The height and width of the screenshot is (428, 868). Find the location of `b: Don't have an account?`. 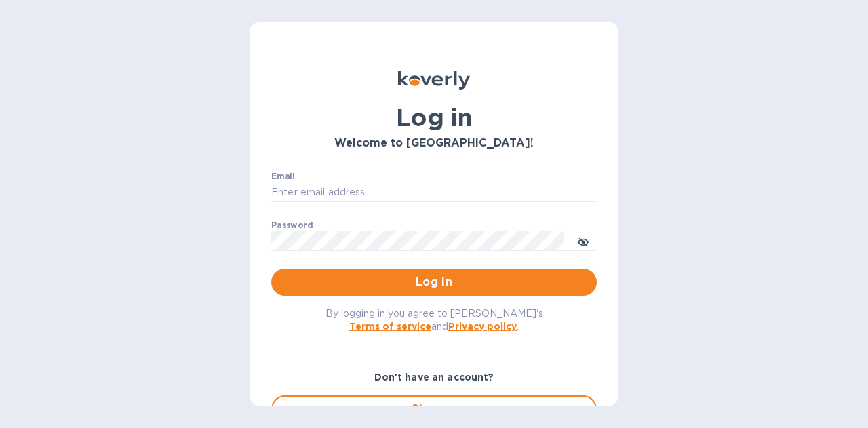

b: Don't have an account? is located at coordinates (434, 377).